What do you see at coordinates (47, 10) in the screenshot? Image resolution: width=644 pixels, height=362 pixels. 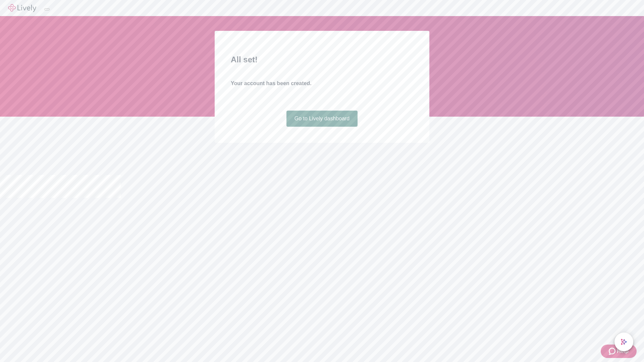 I see `button: Log out` at bounding box center [47, 10].